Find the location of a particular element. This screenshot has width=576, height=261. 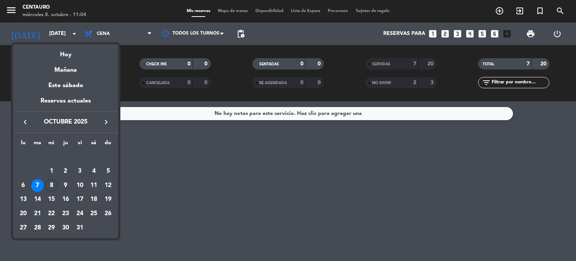

div: 11 is located at coordinates (94, 185).